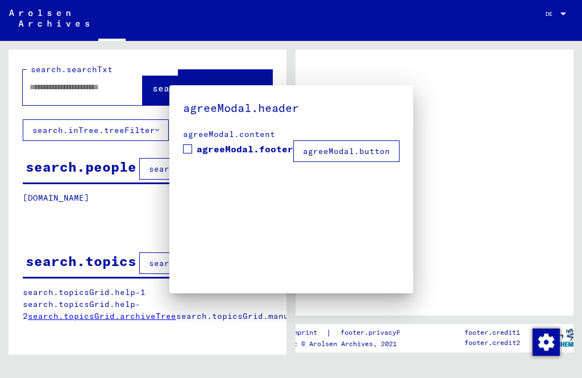 The height and width of the screenshot is (378, 582). Describe the element at coordinates (291, 108) in the screenshot. I see `h5: agreeModal.header` at that location.